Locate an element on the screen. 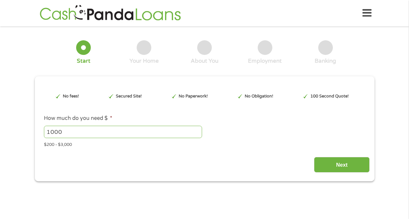  div: Employment is located at coordinates (265, 61).